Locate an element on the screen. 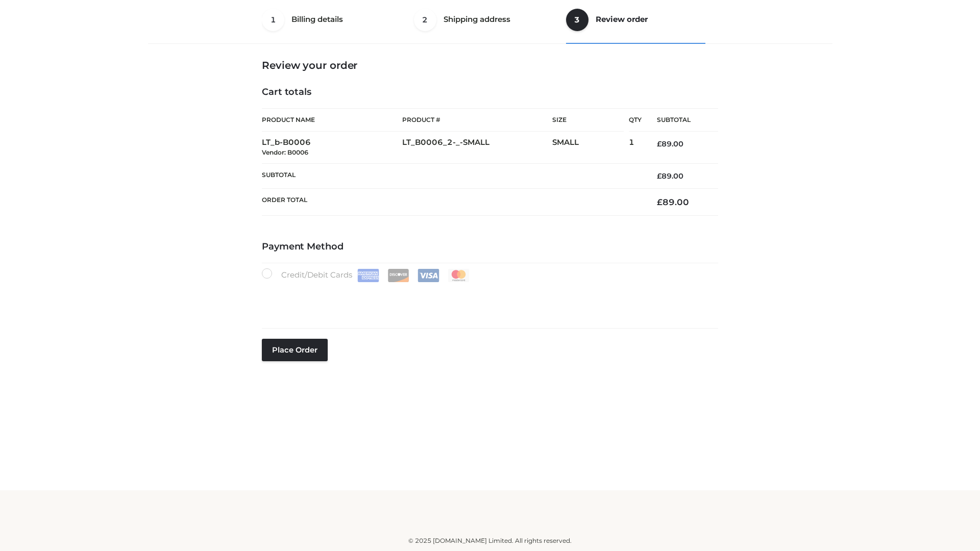  button: Place order is located at coordinates (294, 350).